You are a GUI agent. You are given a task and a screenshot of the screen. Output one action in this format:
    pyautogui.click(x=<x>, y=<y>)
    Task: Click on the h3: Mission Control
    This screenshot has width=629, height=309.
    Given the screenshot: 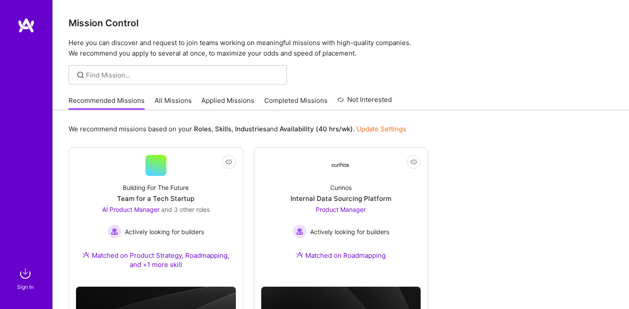 What is the action you would take?
    pyautogui.click(x=341, y=23)
    